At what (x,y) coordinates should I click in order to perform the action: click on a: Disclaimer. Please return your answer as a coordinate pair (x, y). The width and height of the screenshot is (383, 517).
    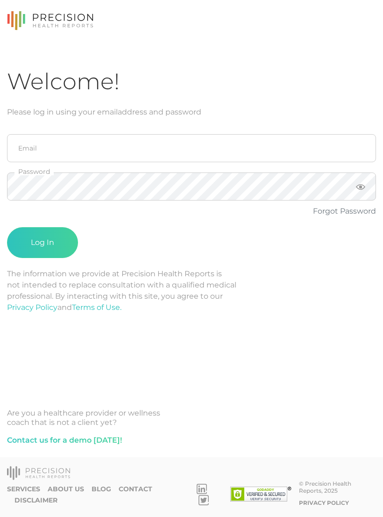
    Looking at the image, I should click on (36, 500).